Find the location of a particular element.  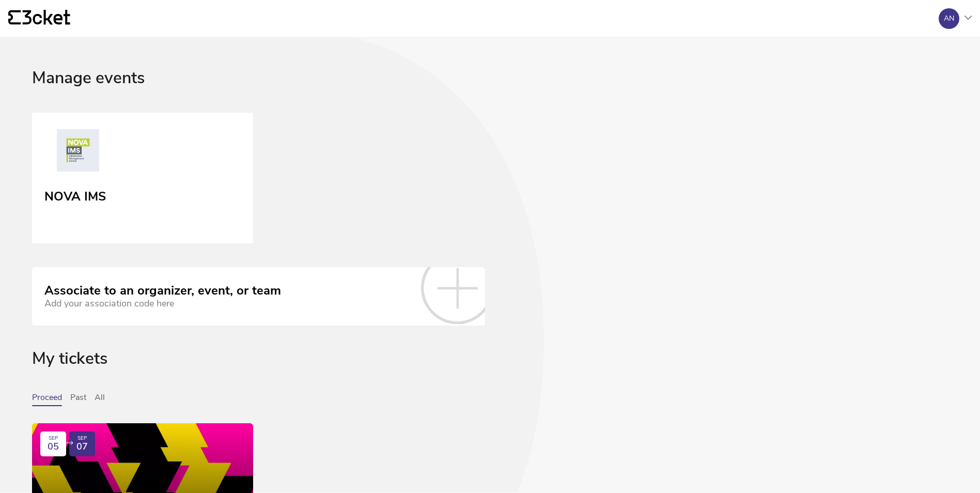

div: Manage events is located at coordinates (490, 90).